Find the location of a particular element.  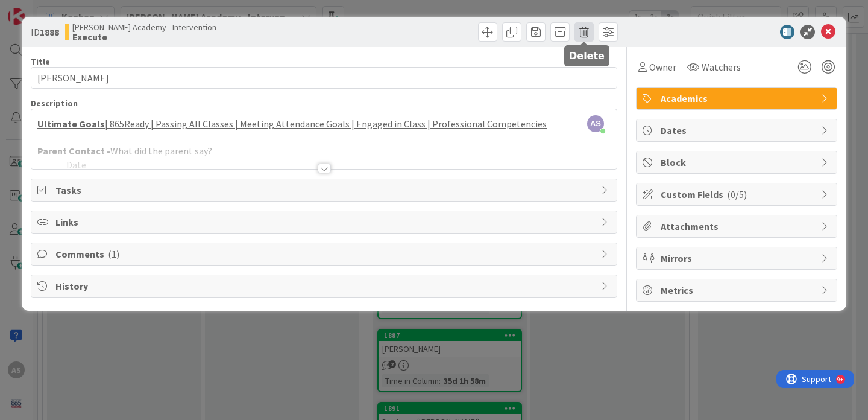

span: ( 1 ) is located at coordinates (113, 254).